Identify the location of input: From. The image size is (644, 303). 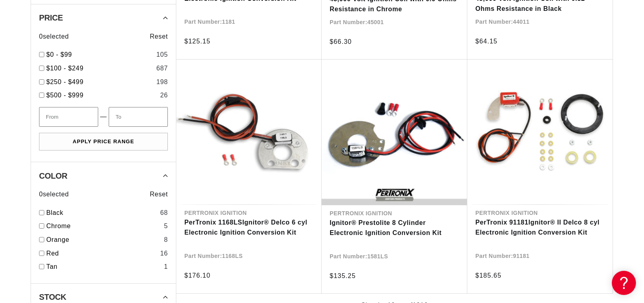
(69, 117).